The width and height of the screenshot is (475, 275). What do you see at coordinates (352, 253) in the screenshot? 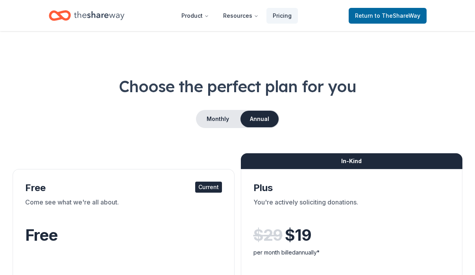
I see `div: per month billed annually*` at bounding box center [352, 253].